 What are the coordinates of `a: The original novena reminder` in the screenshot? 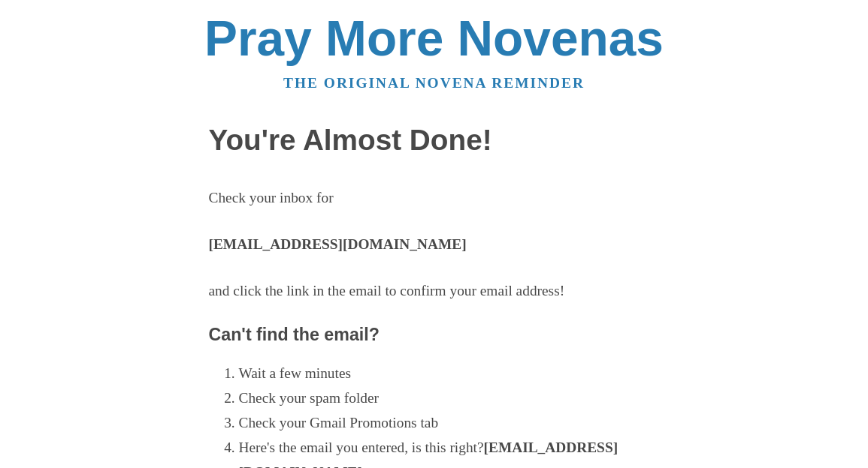 It's located at (433, 83).